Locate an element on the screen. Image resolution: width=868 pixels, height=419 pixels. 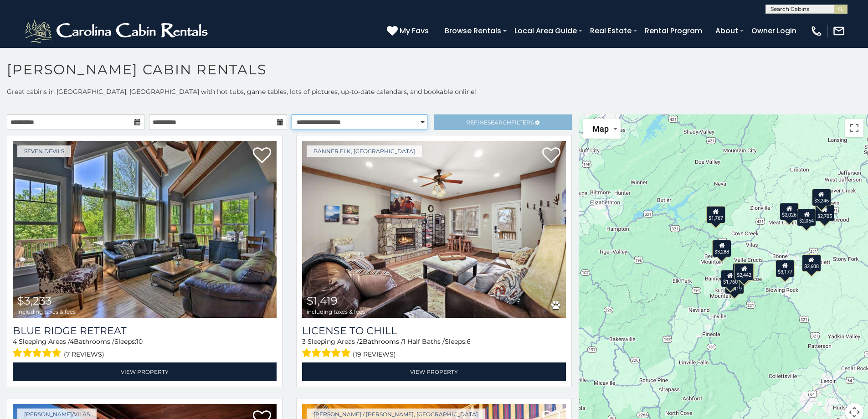
button: Change map style is located at coordinates (602, 129).